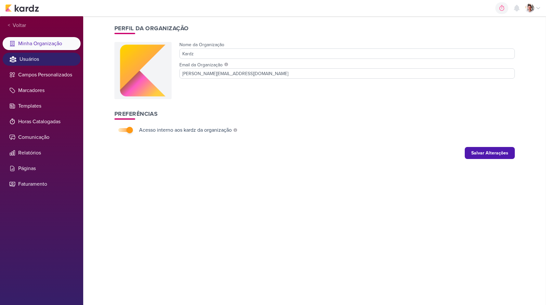 The height and width of the screenshot is (305, 546). Describe the element at coordinates (42, 106) in the screenshot. I see `li: Templates` at that location.